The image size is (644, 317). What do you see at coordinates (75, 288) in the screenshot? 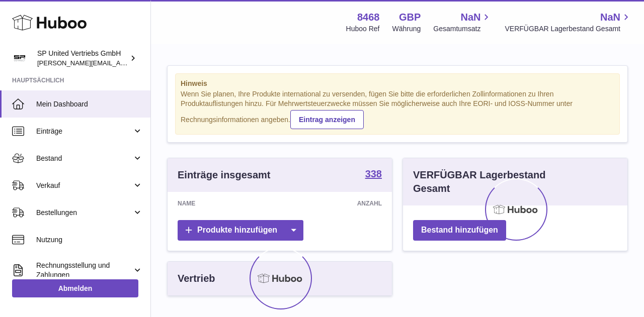
I see `a: Abmelden` at bounding box center [75, 288].